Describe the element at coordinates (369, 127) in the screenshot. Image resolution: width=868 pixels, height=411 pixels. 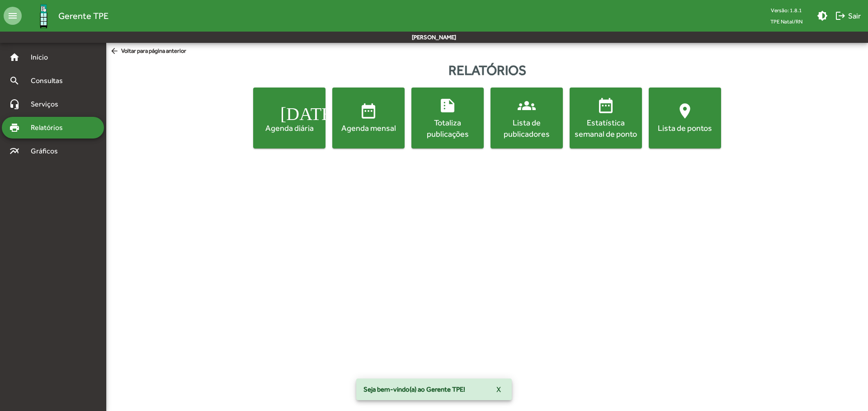
I see `div: Agenda mensal` at that location.